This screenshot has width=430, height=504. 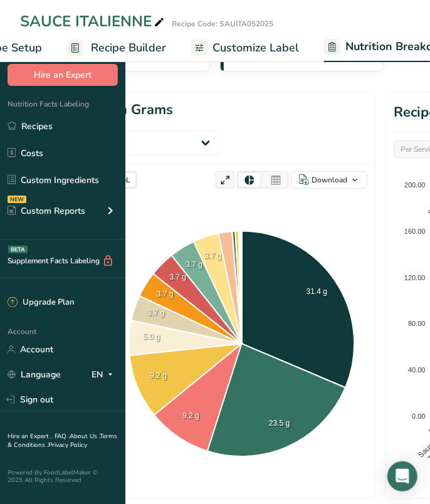 What do you see at coordinates (329, 180) in the screenshot?
I see `div: Download` at bounding box center [329, 180].